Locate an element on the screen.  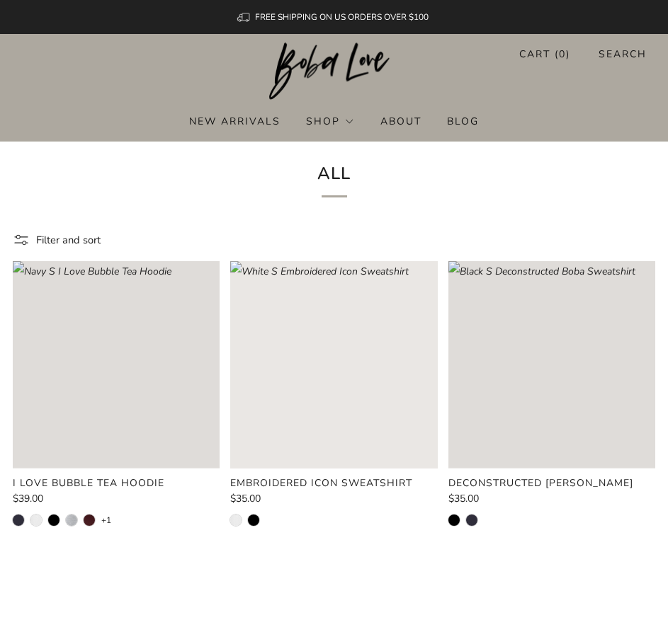
a: I Love Bubble Tea Hoodie is located at coordinates (117, 483).